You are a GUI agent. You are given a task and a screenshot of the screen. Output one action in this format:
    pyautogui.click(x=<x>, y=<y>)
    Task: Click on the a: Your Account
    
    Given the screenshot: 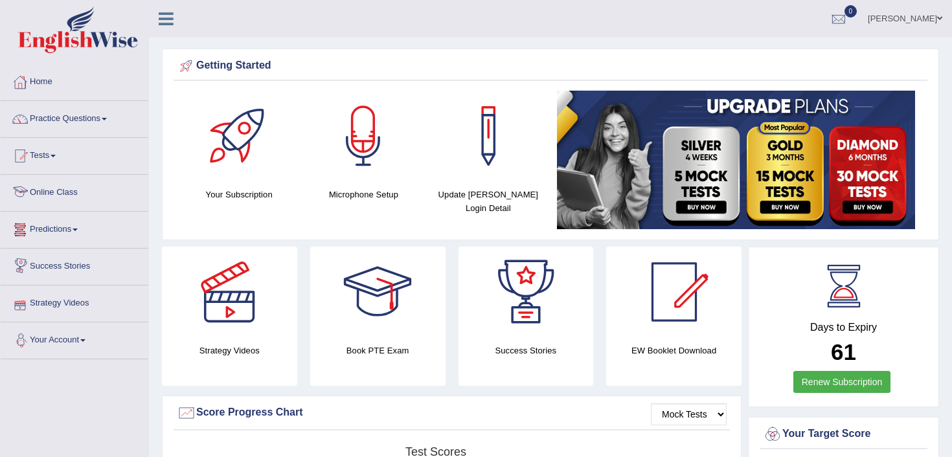 What is the action you would take?
    pyautogui.click(x=74, y=339)
    